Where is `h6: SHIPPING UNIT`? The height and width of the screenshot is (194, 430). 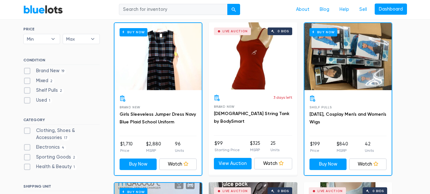 h6: SHIPPING UNIT is located at coordinates (61, 188).